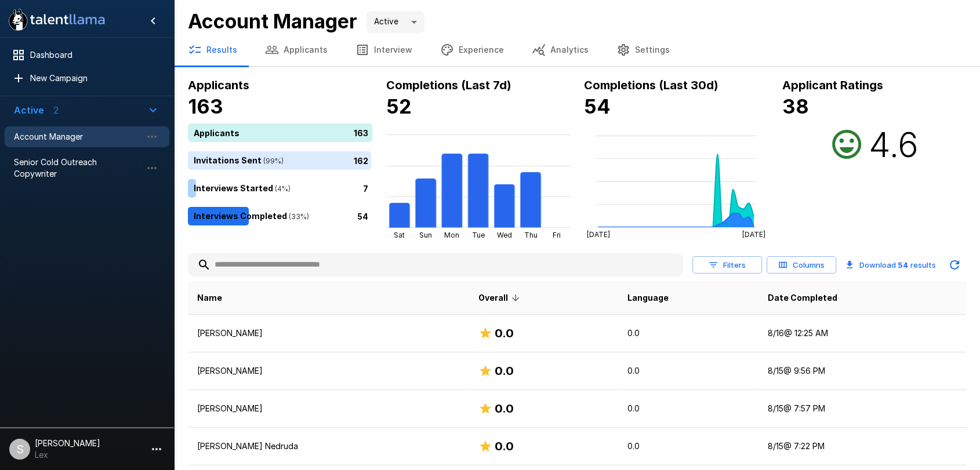  Describe the element at coordinates (891, 265) in the screenshot. I see `button: Download 54 results` at that location.